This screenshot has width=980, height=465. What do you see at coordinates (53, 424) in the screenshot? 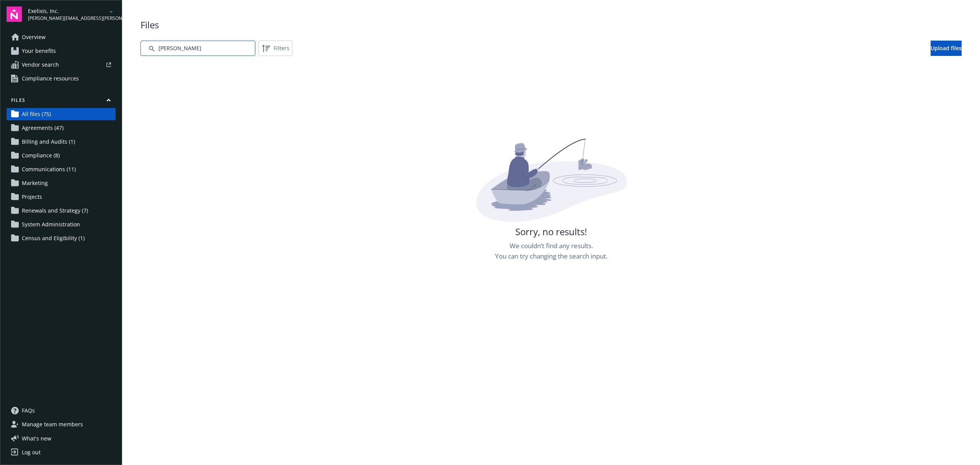
I see `span: Manage team members` at bounding box center [53, 424].